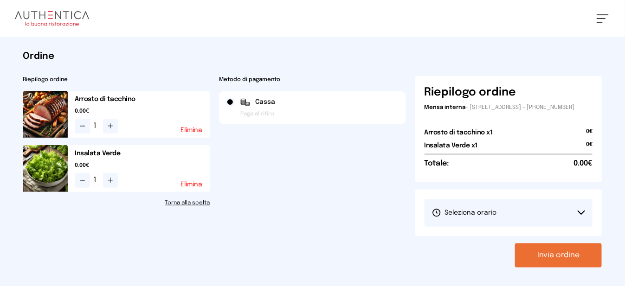 This screenshot has width=625, height=286. I want to click on h2: Insalata Verde, so click(142, 153).